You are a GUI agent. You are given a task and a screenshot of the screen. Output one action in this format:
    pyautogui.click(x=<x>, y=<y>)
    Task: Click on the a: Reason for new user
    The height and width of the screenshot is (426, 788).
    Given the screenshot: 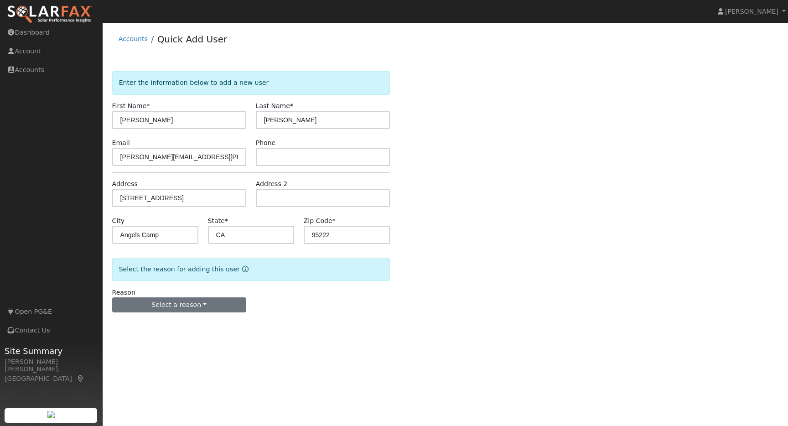 What is the action you would take?
    pyautogui.click(x=244, y=269)
    